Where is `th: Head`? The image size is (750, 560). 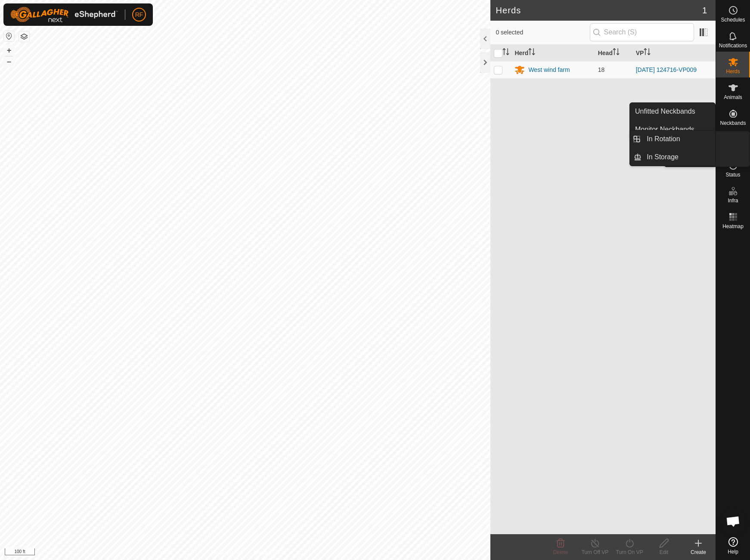 th: Head is located at coordinates (613, 53).